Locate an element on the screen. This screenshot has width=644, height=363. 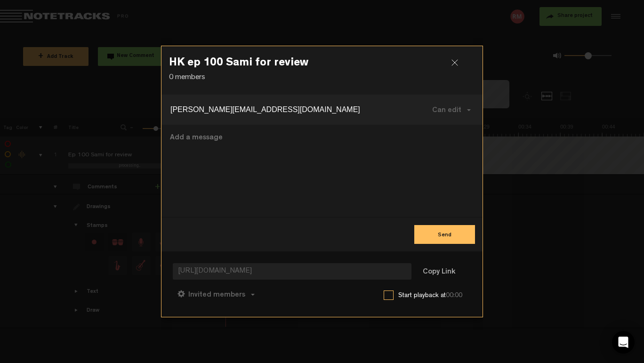
button: Invited members is located at coordinates (216, 294).